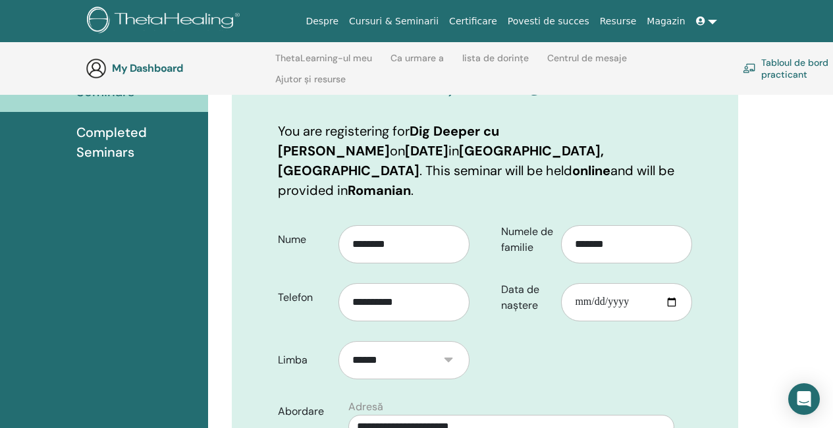 The image size is (833, 428). Describe the element at coordinates (165, 21) in the screenshot. I see `img: logo.png` at that location.